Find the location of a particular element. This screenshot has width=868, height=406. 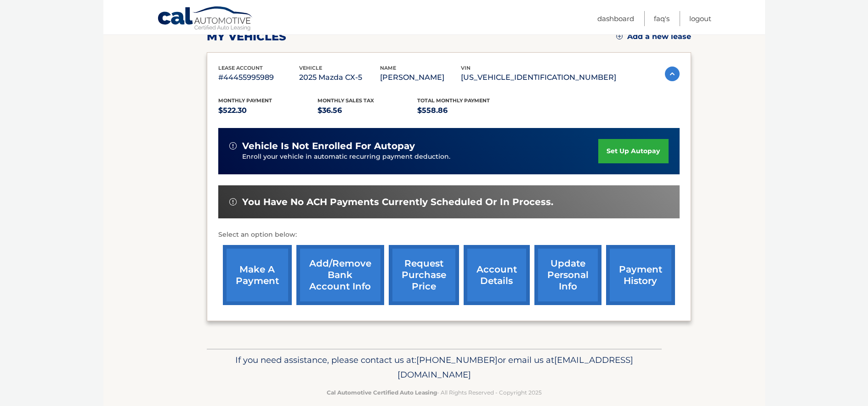

p: $522.30 is located at coordinates (268, 111).